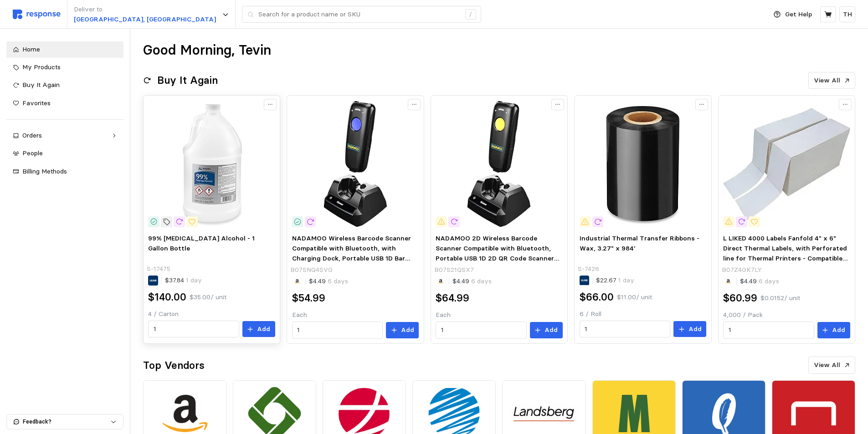  I want to click on h2: $140.00, so click(167, 297).